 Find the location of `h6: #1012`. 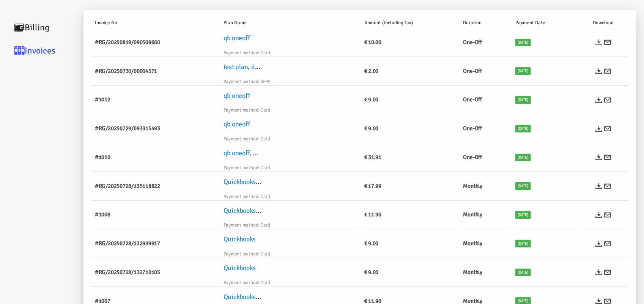

h6: #1012 is located at coordinates (155, 99).